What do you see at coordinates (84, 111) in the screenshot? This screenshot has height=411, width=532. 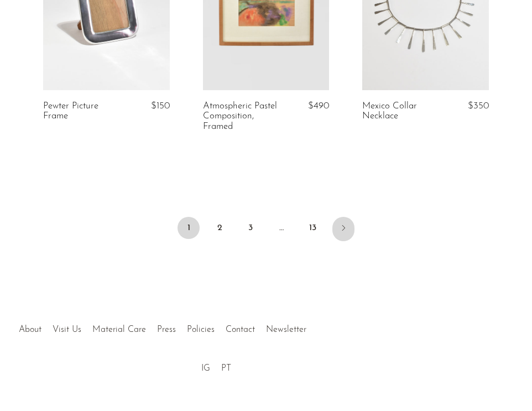 I see `a: Pewter Picture Frame` at bounding box center [84, 111].